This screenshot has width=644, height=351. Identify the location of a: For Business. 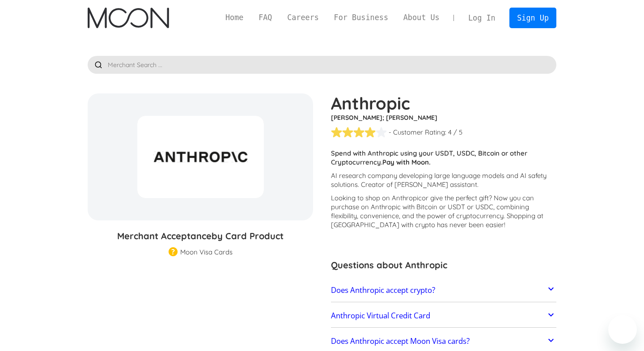
(361, 17).